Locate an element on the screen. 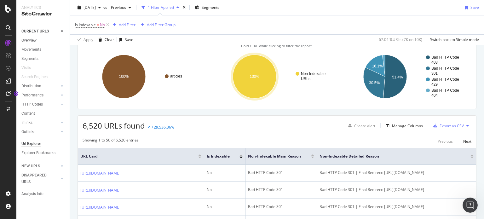 This screenshot has width=484, height=219. div: Showing 1 to 50 of 6,520 entries is located at coordinates (110, 141).